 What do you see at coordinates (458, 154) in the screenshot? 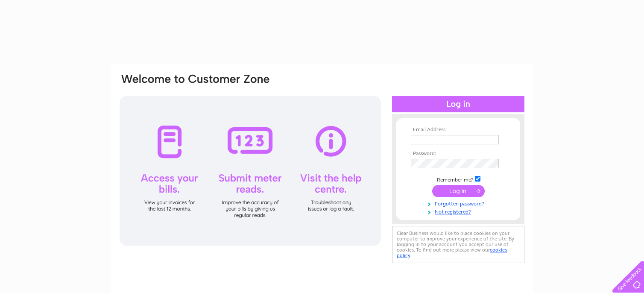
I see `th: Password:` at bounding box center [458, 154].